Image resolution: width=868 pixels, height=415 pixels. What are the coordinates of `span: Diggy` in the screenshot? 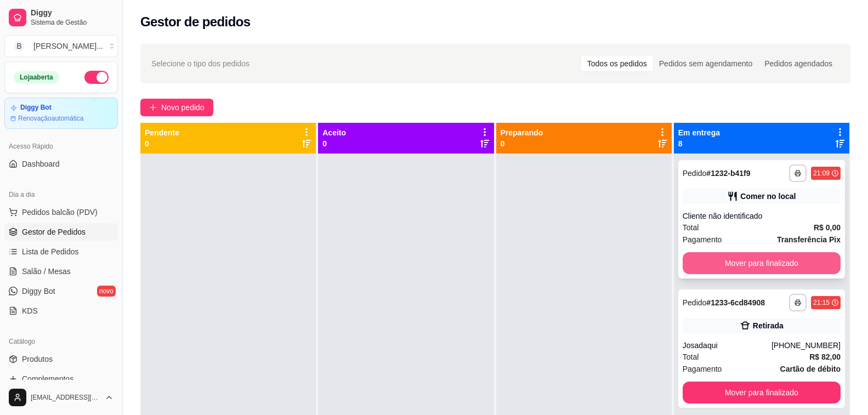 It's located at (72, 13).